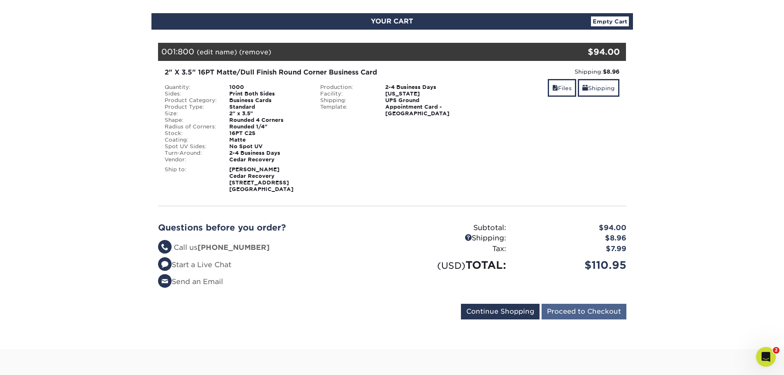  What do you see at coordinates (611, 72) in the screenshot?
I see `strong: $8.96` at bounding box center [611, 72].